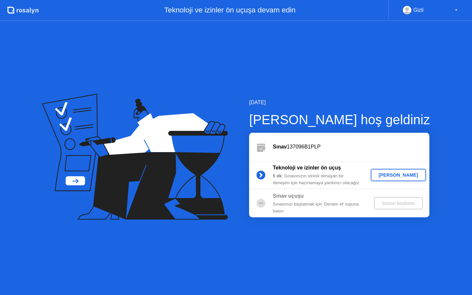 The height and width of the screenshot is (295, 472). I want to click on div: Sınavı başlatın, so click(398, 203).